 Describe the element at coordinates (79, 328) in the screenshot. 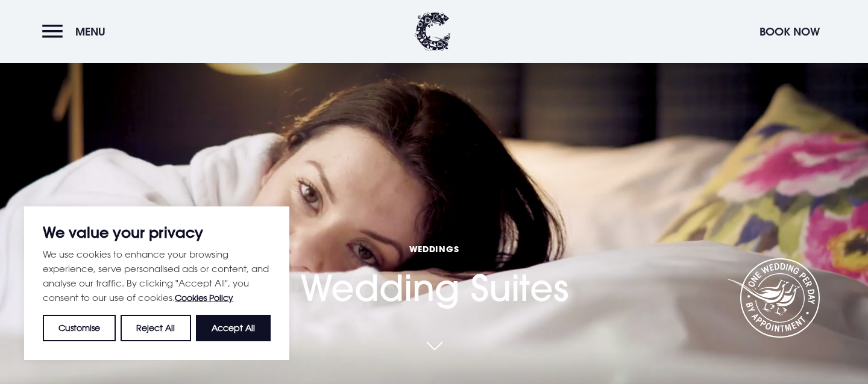

I see `button: Customise` at that location.